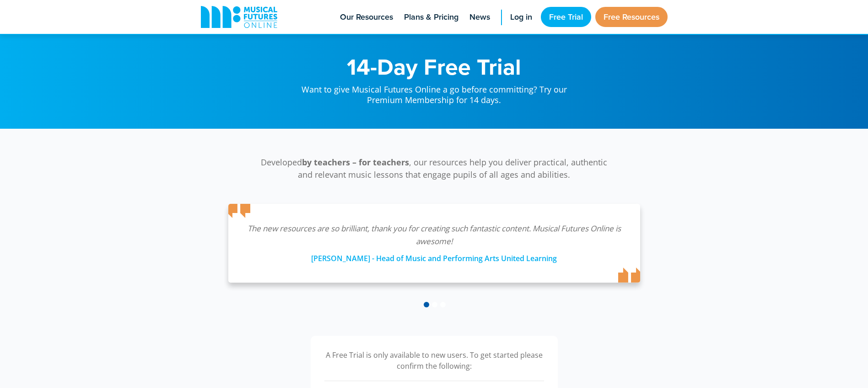 This screenshot has height=388, width=868. Describe the element at coordinates (355, 162) in the screenshot. I see `strong: by teachers – for teachers` at that location.